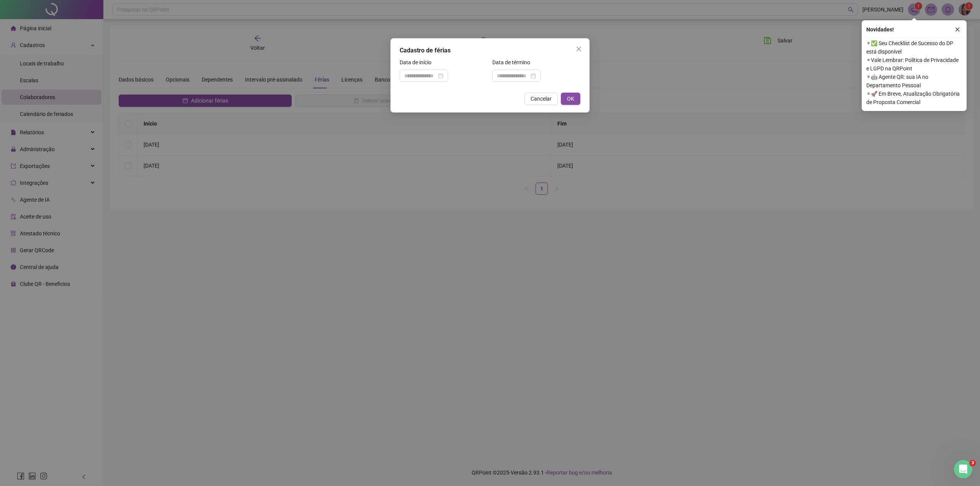 The image size is (980, 486). I want to click on span: Novidades !, so click(880, 29).